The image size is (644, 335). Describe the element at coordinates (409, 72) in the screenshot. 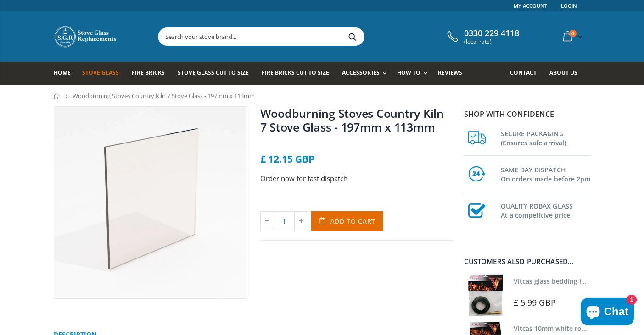

I see `span: How To` at that location.